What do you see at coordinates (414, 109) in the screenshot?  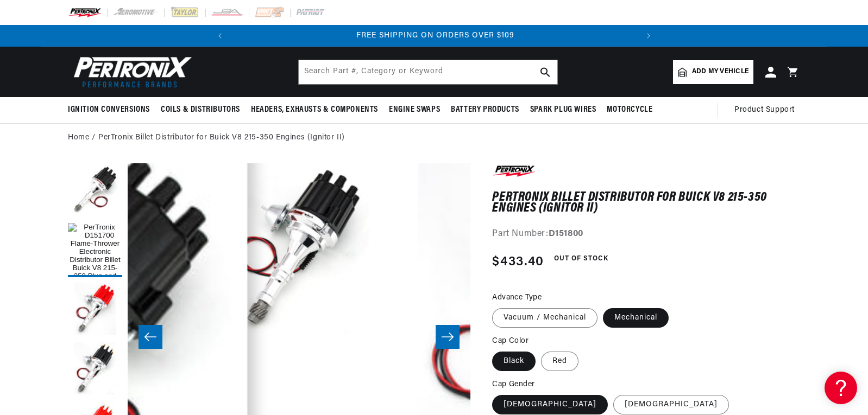 I see `summary: Engine Swaps` at bounding box center [414, 109].